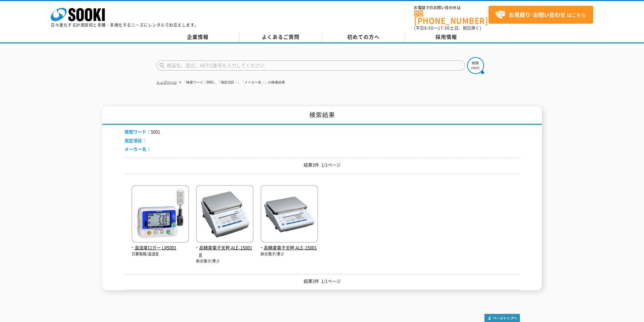  What do you see at coordinates (160, 245) in the screenshot?
I see `a: 温湿度ロガー LR5001` at bounding box center [160, 245].